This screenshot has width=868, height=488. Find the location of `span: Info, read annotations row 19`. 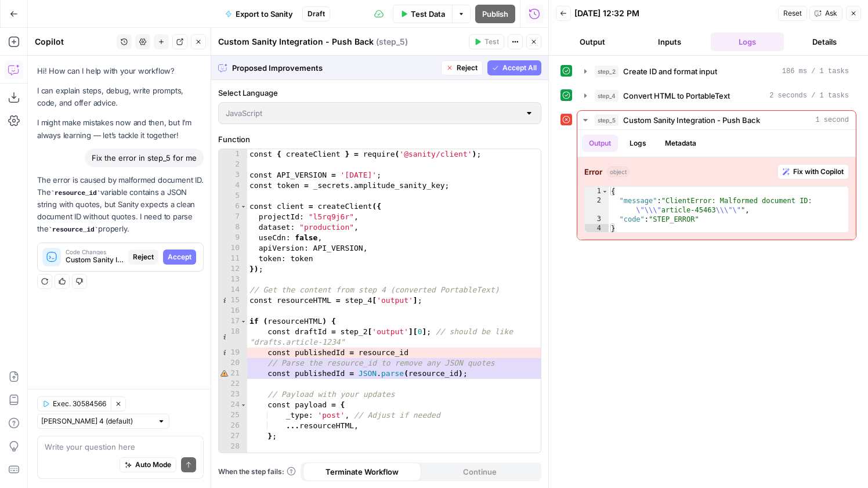

span: Info, read annotations row 19 is located at coordinates (224, 353).